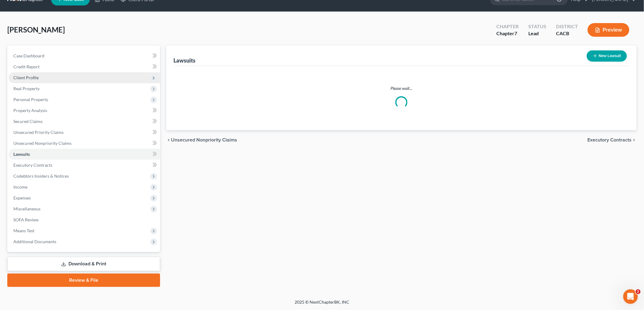 The height and width of the screenshot is (310, 644). Describe the element at coordinates (84, 280) in the screenshot. I see `a: Review & File` at that location.